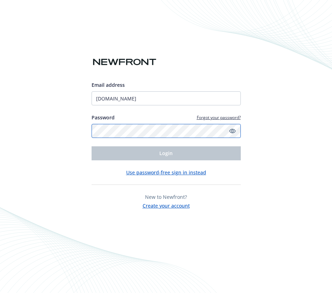 This screenshot has width=332, height=293. Describe the element at coordinates (108, 85) in the screenshot. I see `span: Email address` at that location.